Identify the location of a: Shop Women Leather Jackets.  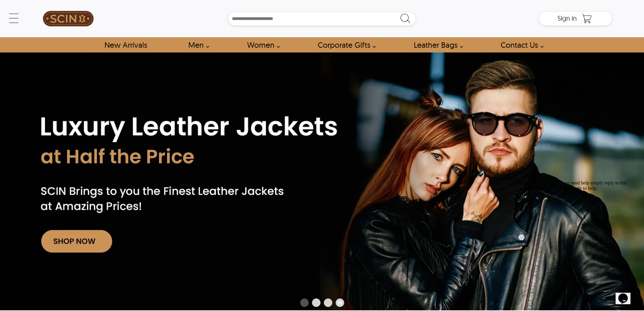
(262, 45).